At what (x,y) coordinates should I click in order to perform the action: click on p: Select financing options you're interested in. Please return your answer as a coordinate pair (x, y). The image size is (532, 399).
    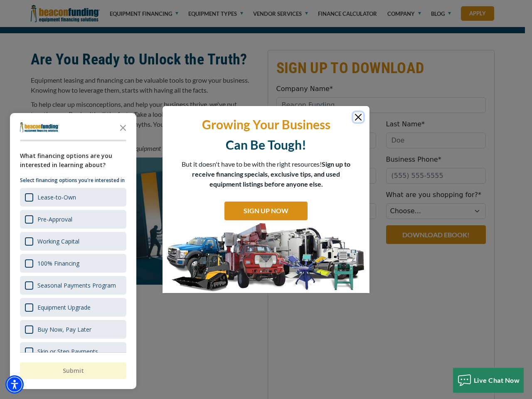
    Looking at the image, I should click on (73, 180).